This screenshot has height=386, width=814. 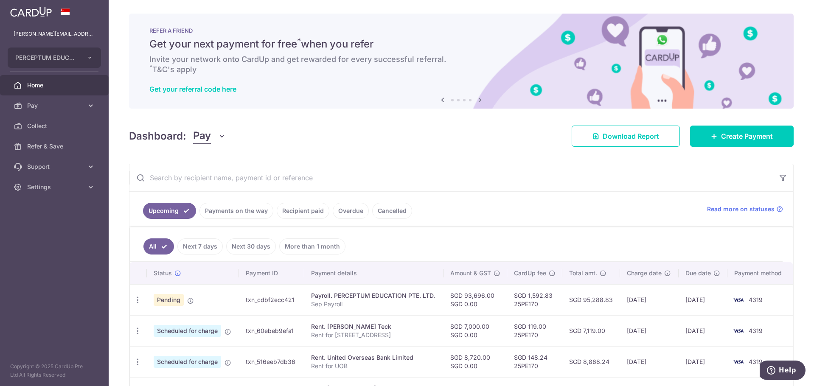 What do you see at coordinates (461, 31) in the screenshot?
I see `p: REFER A FRIEND` at bounding box center [461, 31].